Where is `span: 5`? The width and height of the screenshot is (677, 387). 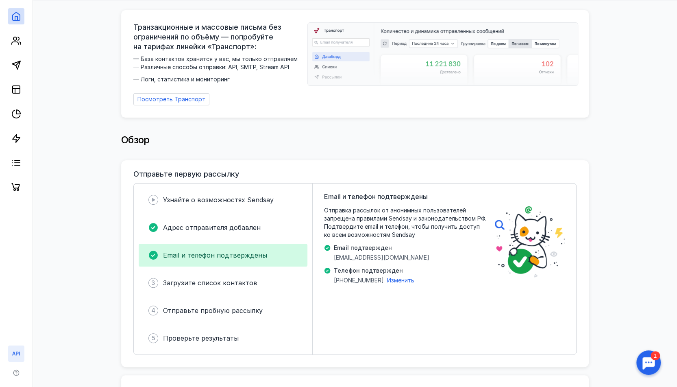 span: 5 is located at coordinates (153, 338).